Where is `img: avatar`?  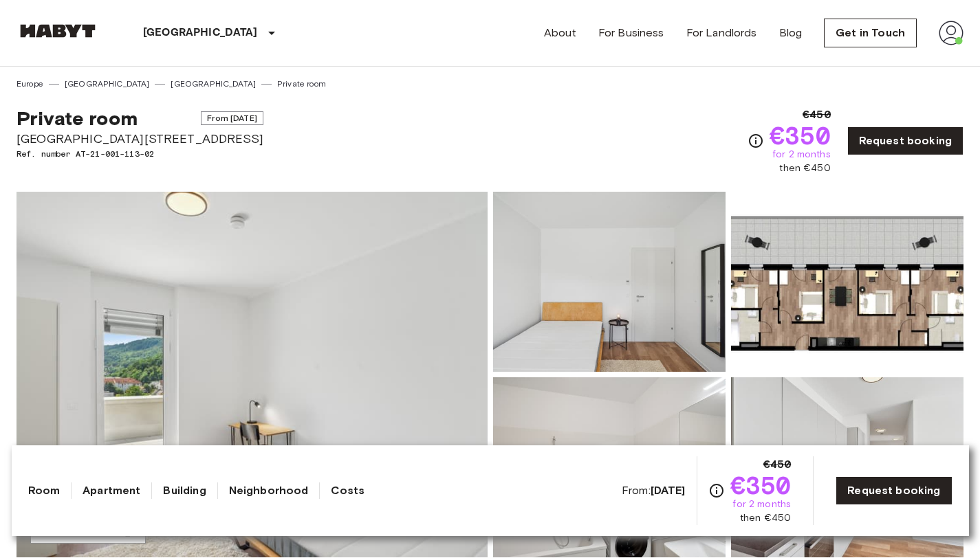 img: avatar is located at coordinates (951, 33).